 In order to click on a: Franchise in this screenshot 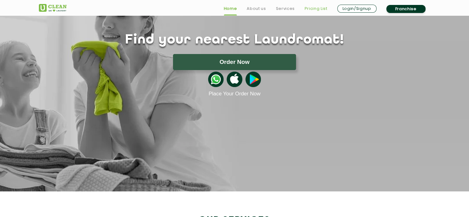, I will do `click(406, 9)`.